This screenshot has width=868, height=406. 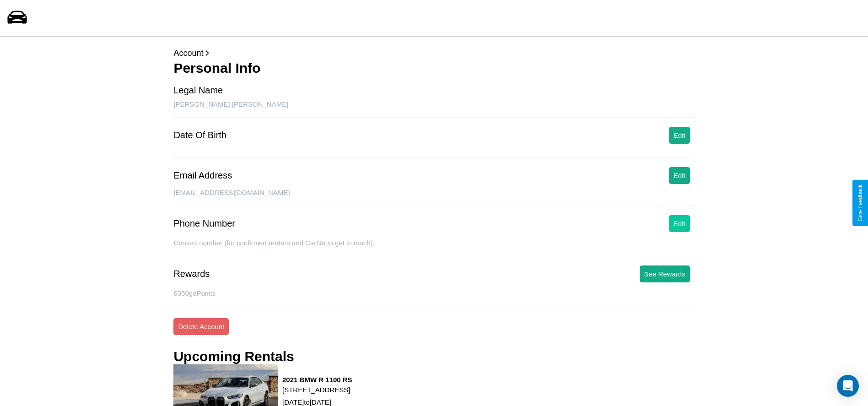 I want to click on div: Phone Number, so click(x=204, y=223).